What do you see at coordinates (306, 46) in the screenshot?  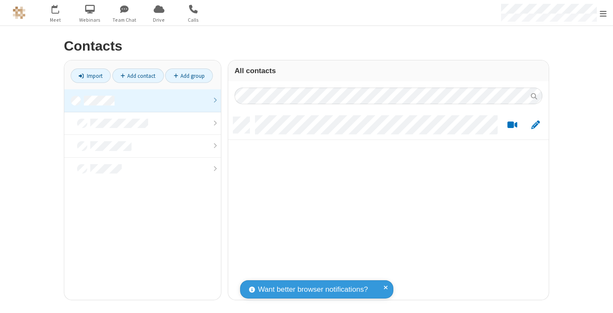 I see `h2: Contacts` at bounding box center [306, 46].